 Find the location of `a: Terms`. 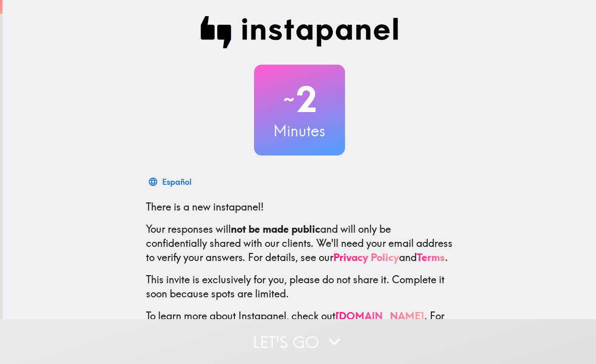

a: Terms is located at coordinates (431, 257).